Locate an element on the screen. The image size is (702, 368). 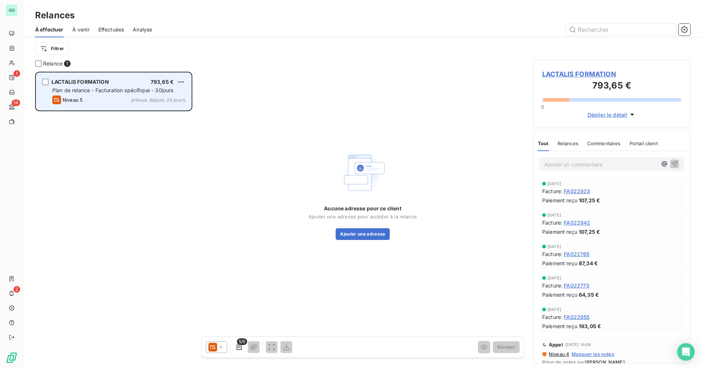
span: Niveau 5 is located at coordinates (72, 100).